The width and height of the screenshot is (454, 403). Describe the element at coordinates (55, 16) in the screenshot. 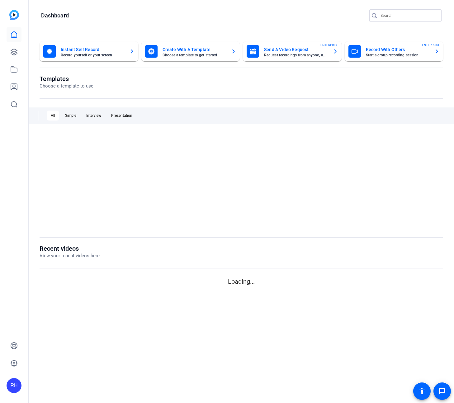

I see `h1: Dashboard` at that location.